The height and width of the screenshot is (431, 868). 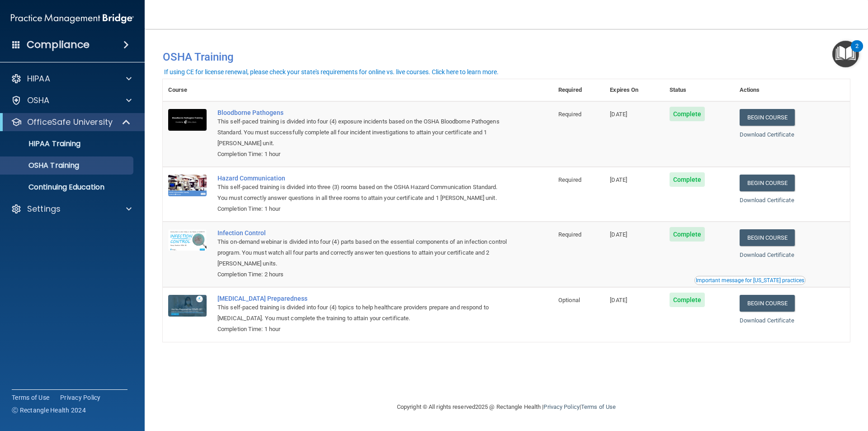 What do you see at coordinates (71, 100) in the screenshot?
I see `a: OSHA` at bounding box center [71, 100].